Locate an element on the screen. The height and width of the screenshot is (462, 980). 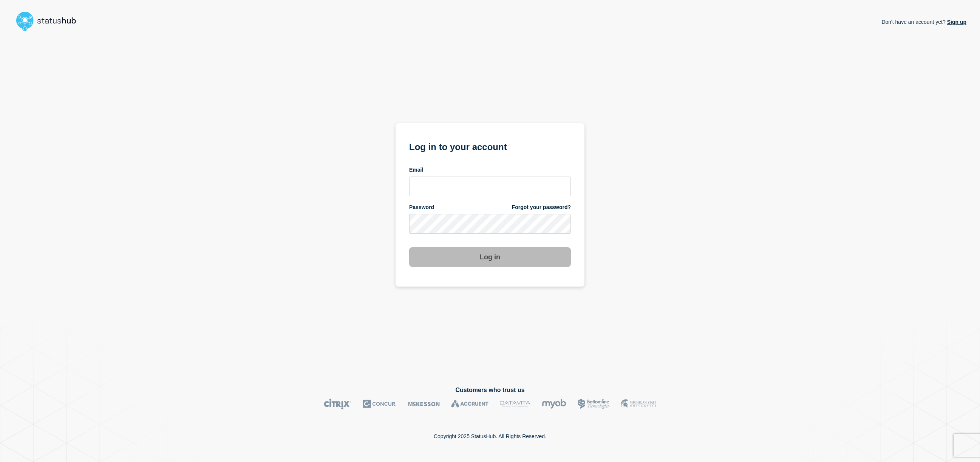
img: Bottomline logo is located at coordinates (593, 404).